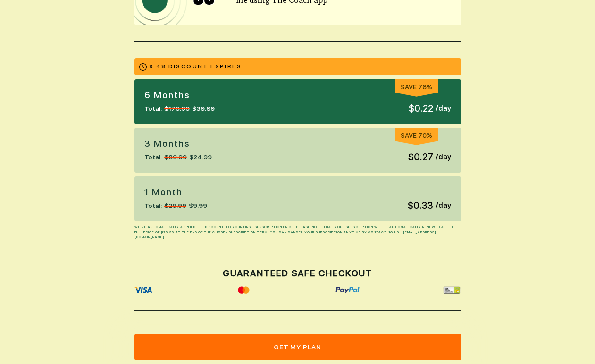 The width and height of the screenshot is (595, 364). Describe the element at coordinates (420, 157) in the screenshot. I see `span: $0.27` at that location.